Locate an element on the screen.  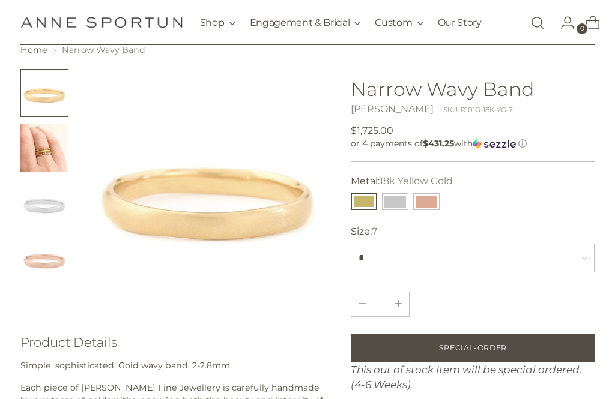
span: Special-Order is located at coordinates (473, 348).